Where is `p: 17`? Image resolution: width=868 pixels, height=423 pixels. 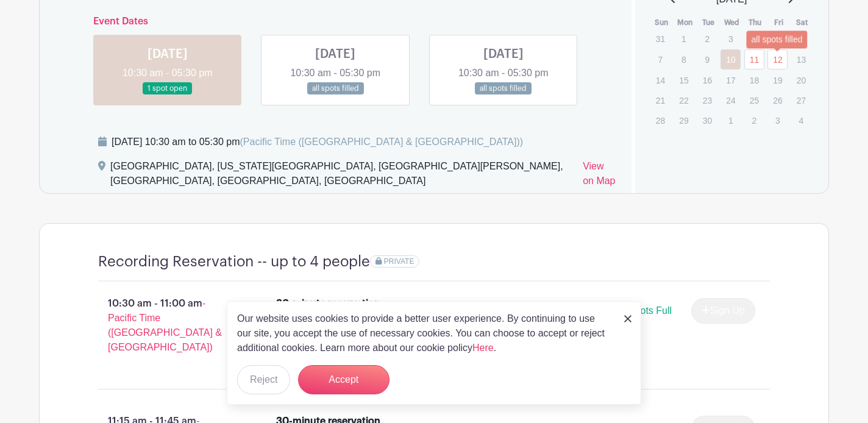 p: 17 is located at coordinates (731, 80).